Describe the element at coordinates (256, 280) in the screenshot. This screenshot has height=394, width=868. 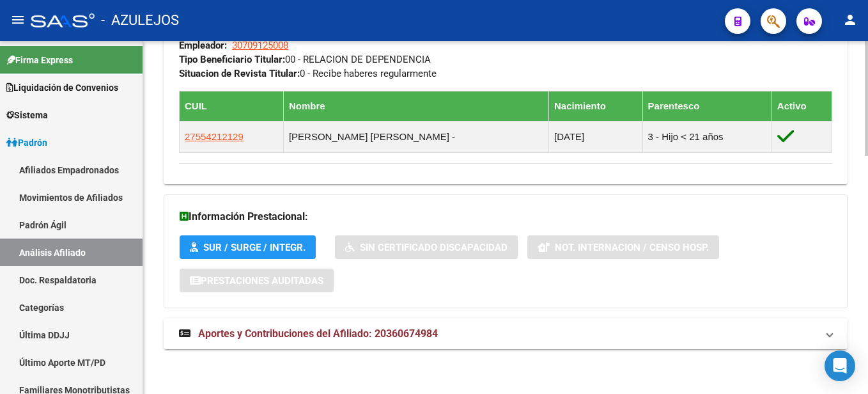
I see `button: Prestaciones Auditadas` at that location.